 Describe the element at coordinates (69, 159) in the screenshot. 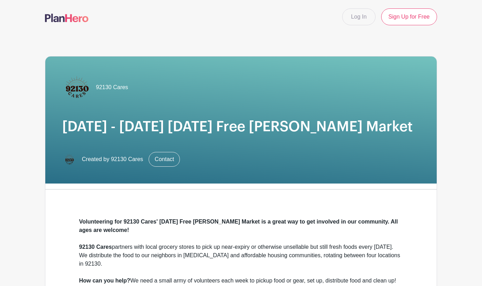

I see `img: Untitled-Artwork%20(4).png` at that location.